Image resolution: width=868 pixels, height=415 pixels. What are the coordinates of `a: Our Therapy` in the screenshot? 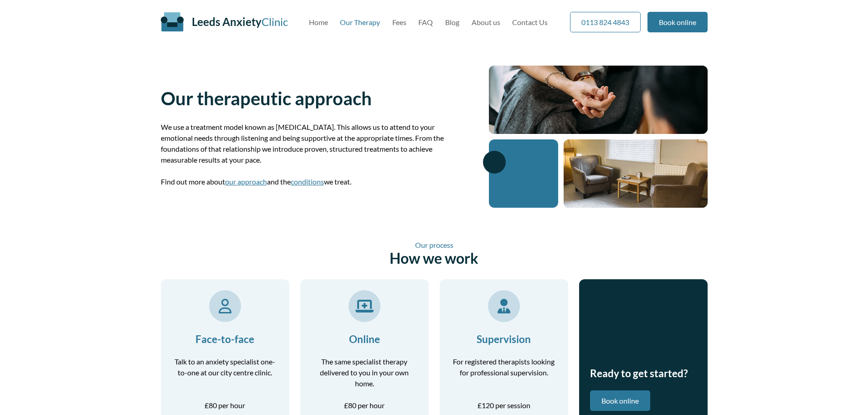 It's located at (360, 22).